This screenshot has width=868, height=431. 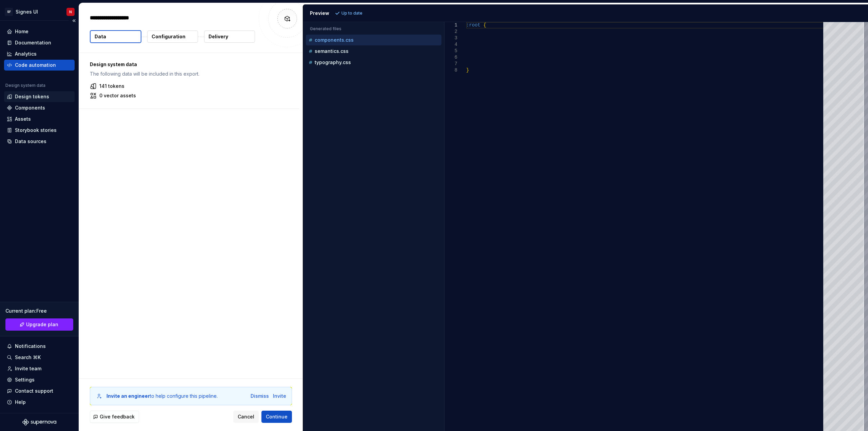 I want to click on p: components.css, so click(x=334, y=40).